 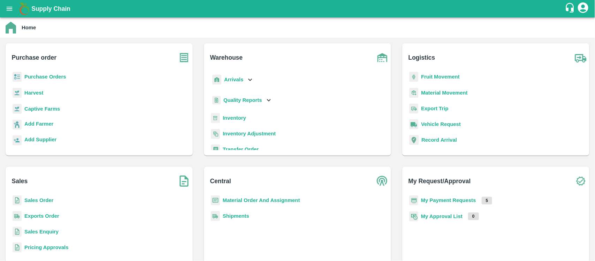 I want to click on p: 5, so click(x=487, y=200).